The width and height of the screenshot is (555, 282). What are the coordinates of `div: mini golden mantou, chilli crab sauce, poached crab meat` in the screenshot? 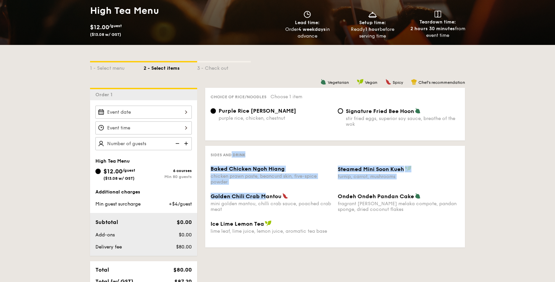 It's located at (272, 206).